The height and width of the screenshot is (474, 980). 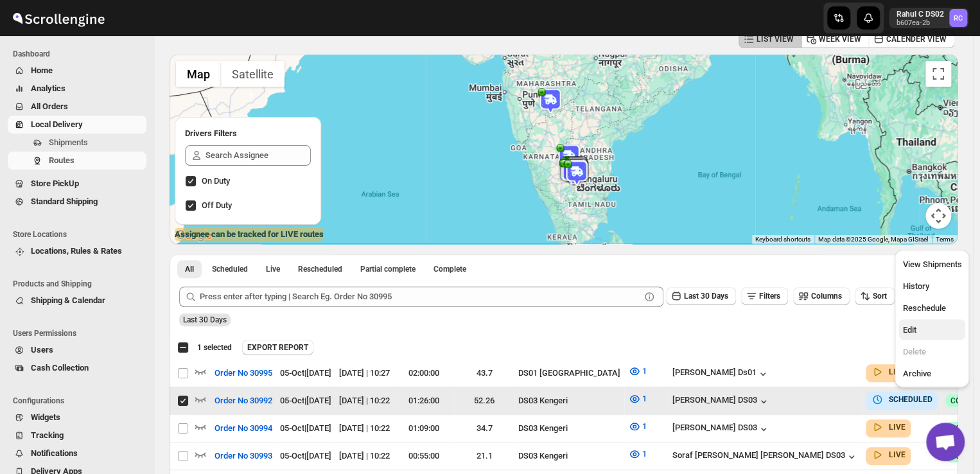 I want to click on span: All Orders, so click(x=50, y=106).